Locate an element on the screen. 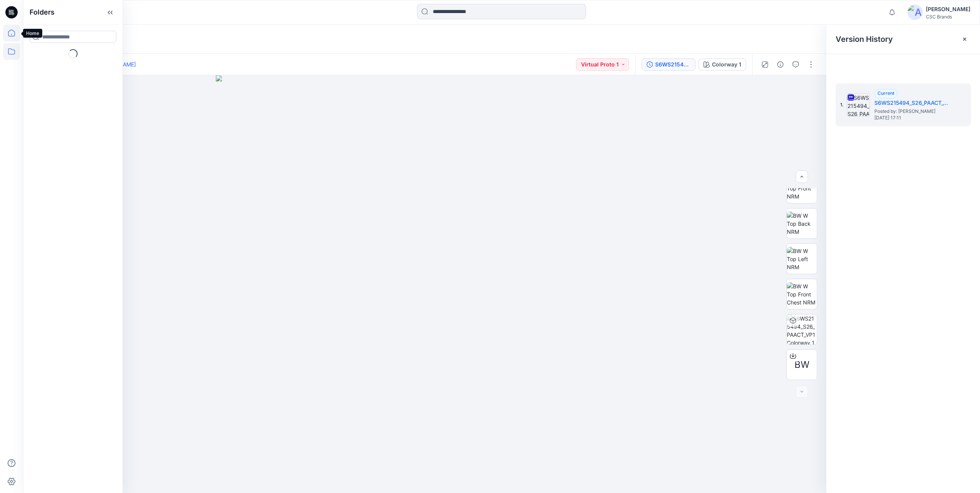 This screenshot has height=493, width=980. span: Posted by: Mijan Uddin is located at coordinates (913, 112).